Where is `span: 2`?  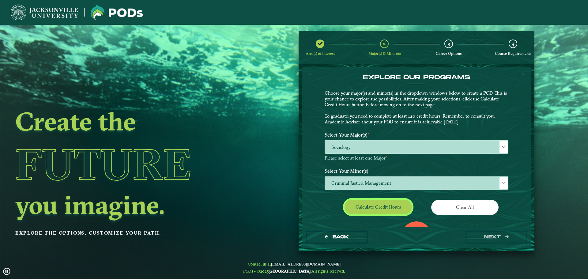 span: 2 is located at coordinates (384, 43).